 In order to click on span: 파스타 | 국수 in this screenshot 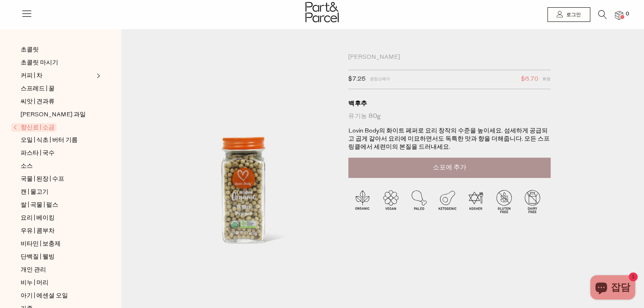, I will do `click(38, 153)`.